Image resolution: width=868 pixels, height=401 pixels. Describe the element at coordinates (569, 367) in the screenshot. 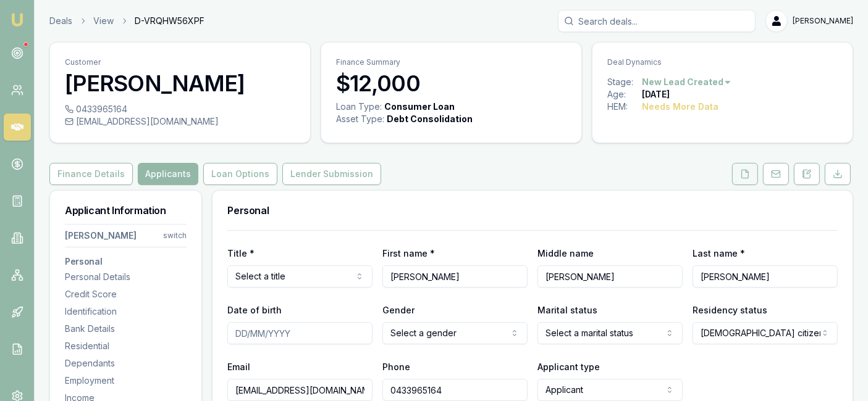

I see `label: Applicant type` at that location.